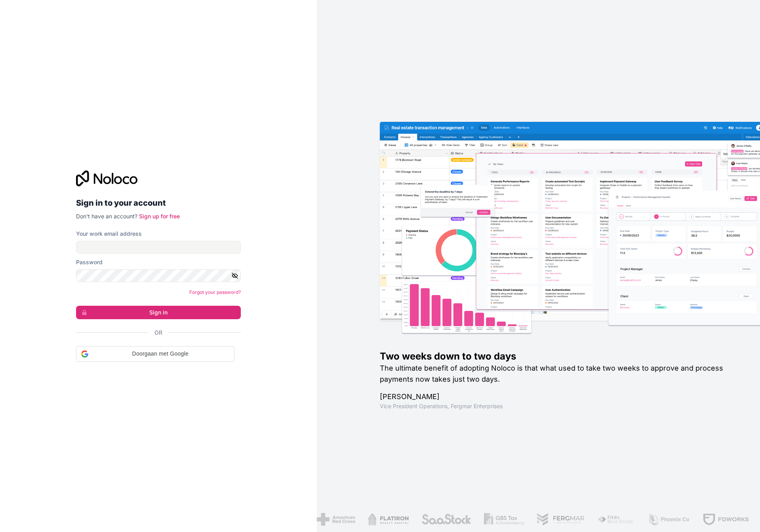 The width and height of the screenshot is (760, 532). Describe the element at coordinates (159, 276) in the screenshot. I see `input: Password` at that location.